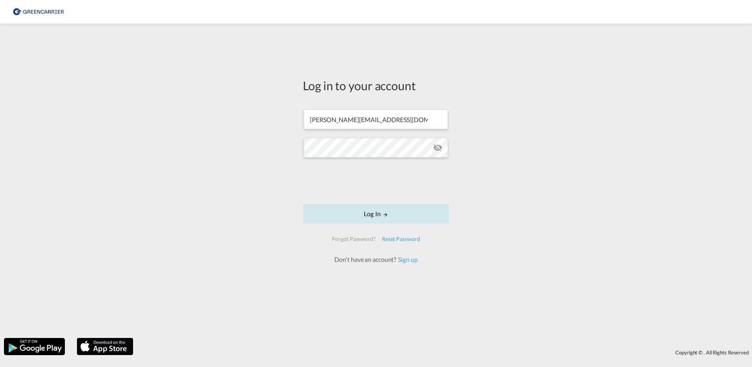 The width and height of the screenshot is (752, 367). What do you see at coordinates (38, 12) in the screenshot?
I see `img: 8cf206808afe11efa76fcd1e3d746489.png` at bounding box center [38, 12].